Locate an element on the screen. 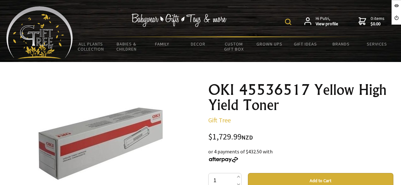 This screenshot has width=401, height=185. strong: View profile is located at coordinates (326, 24).